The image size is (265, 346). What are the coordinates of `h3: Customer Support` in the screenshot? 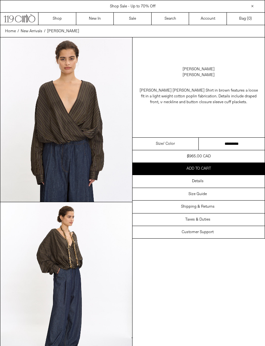 It's located at (197, 232).